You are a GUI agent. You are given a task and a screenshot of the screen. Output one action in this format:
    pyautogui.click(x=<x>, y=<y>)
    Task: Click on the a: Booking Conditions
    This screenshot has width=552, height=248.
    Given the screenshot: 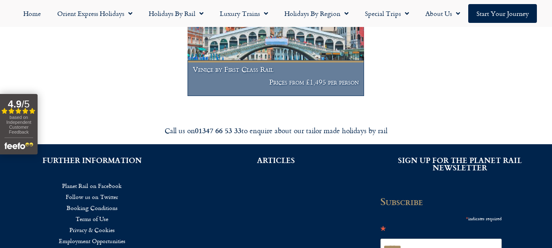 What is the action you would take?
    pyautogui.click(x=92, y=208)
    